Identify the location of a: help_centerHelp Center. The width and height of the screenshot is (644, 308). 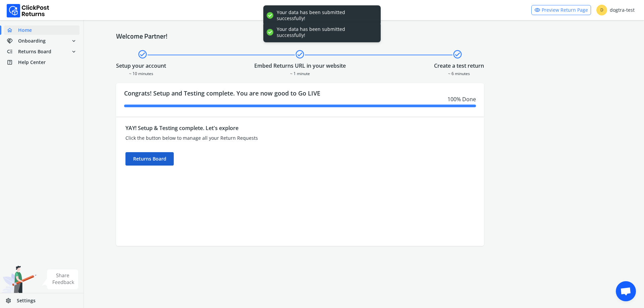
(41, 62).